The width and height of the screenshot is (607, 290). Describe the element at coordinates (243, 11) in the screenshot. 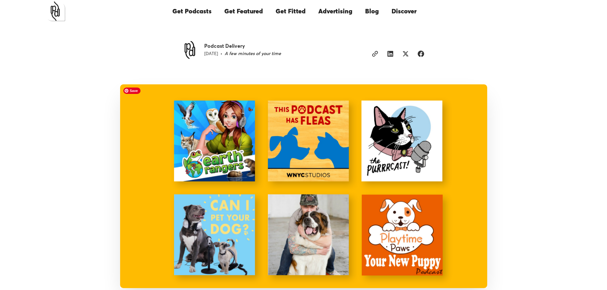

I see `a: Get Featured` at that location.